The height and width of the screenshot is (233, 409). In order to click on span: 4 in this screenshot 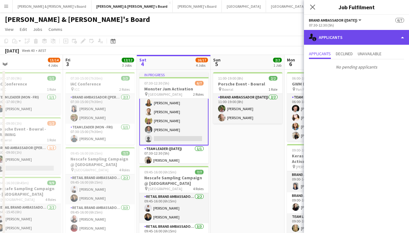, I will do `click(143, 64)`.